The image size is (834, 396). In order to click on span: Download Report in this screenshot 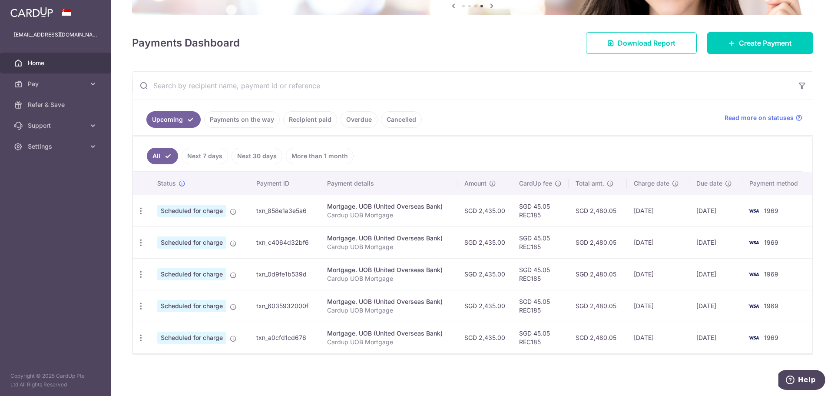, I will do `click(646, 43)`.